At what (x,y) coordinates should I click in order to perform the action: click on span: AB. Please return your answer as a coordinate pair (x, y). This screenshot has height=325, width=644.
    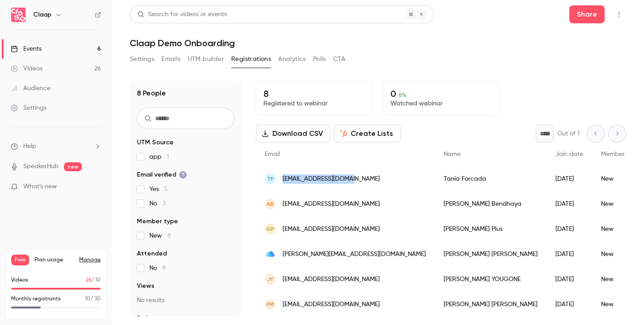
    Looking at the image, I should click on (270, 204).